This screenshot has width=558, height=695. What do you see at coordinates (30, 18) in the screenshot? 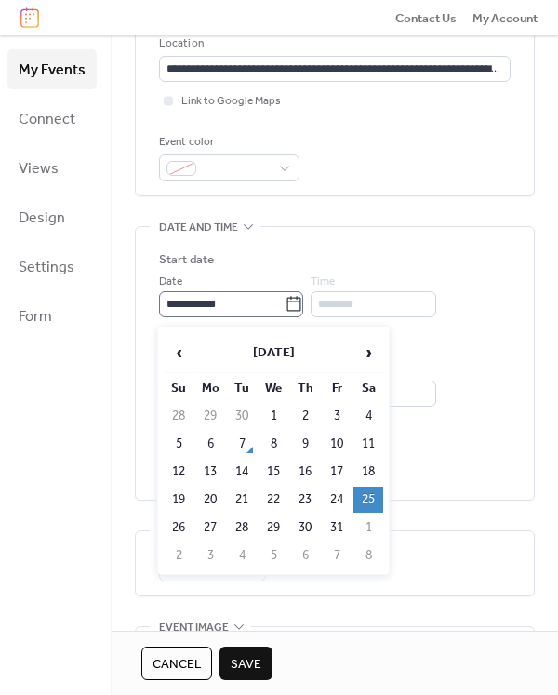
I see `img: logo` at bounding box center [30, 18].